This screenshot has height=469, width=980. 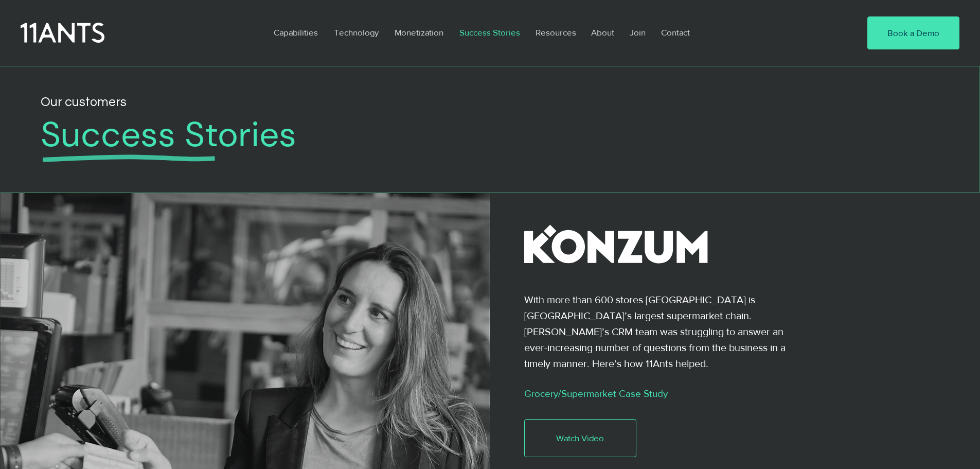 What do you see at coordinates (490, 33) in the screenshot?
I see `a: Success Stories` at bounding box center [490, 33].